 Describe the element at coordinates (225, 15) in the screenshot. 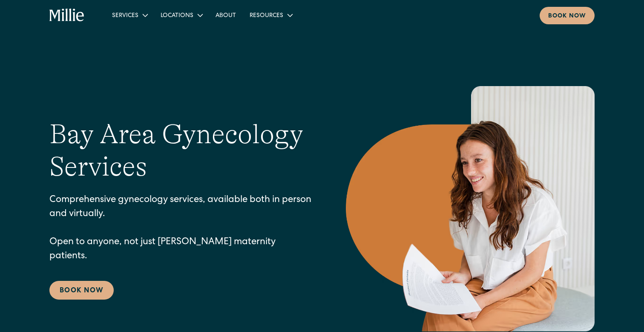

I see `a: About` at that location.